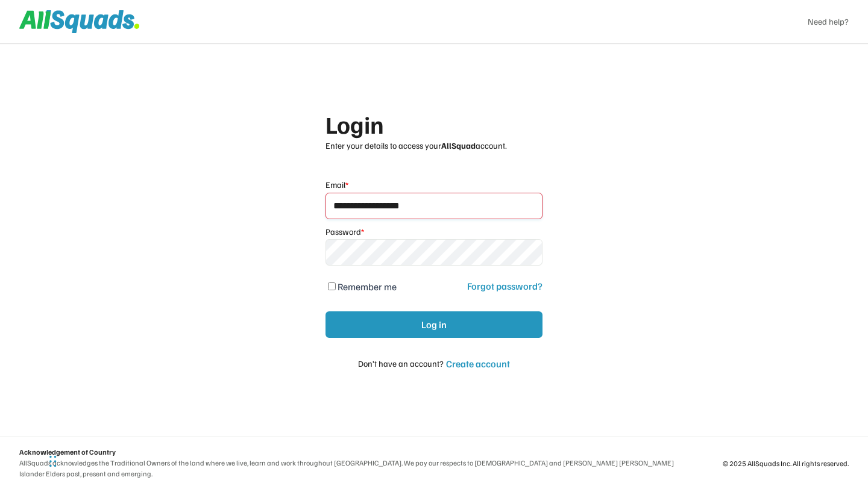 The height and width of the screenshot is (489, 868). Describe the element at coordinates (357, 468) in the screenshot. I see `div: AllSquads acknowledges the Traditional Owners of the land where we live, learn and work throughou...` at that location.